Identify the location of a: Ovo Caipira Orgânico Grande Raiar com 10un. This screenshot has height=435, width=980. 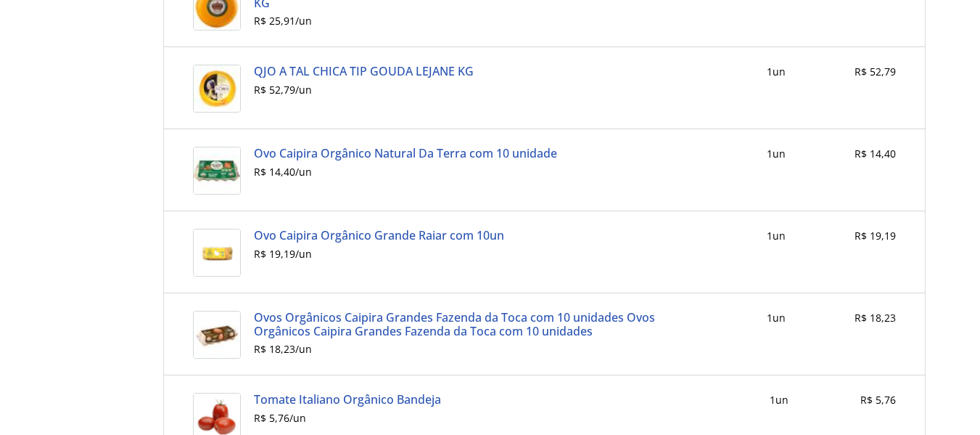
(379, 235).